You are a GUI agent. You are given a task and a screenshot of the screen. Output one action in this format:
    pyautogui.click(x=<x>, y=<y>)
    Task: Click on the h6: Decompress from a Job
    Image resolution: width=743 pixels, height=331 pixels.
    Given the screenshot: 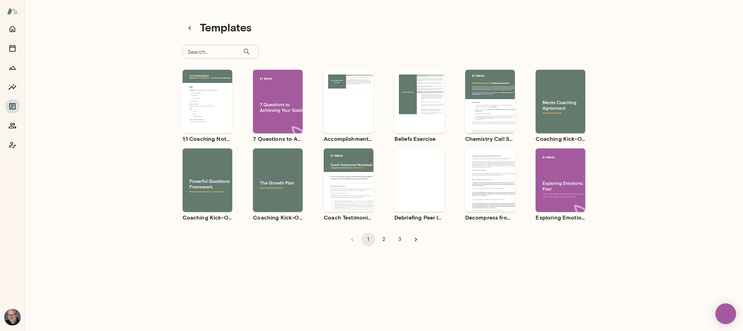 What is the action you would take?
    pyautogui.click(x=490, y=217)
    